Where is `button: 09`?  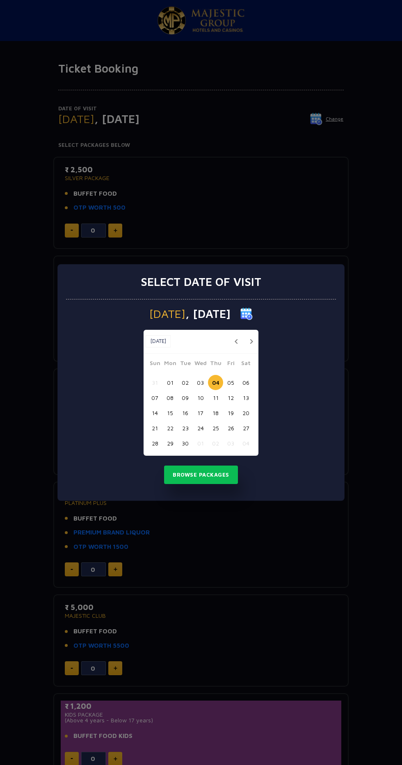
button: 09 is located at coordinates (185, 398).